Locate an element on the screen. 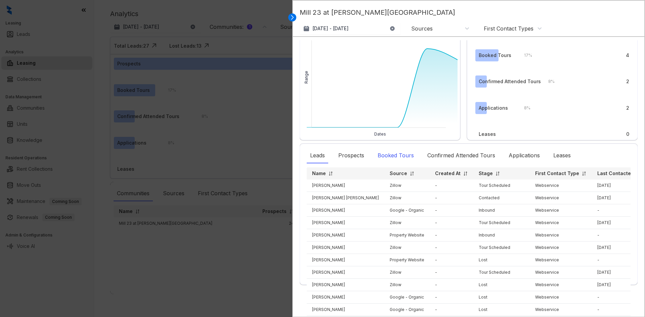  p: Stage is located at coordinates (486, 174).